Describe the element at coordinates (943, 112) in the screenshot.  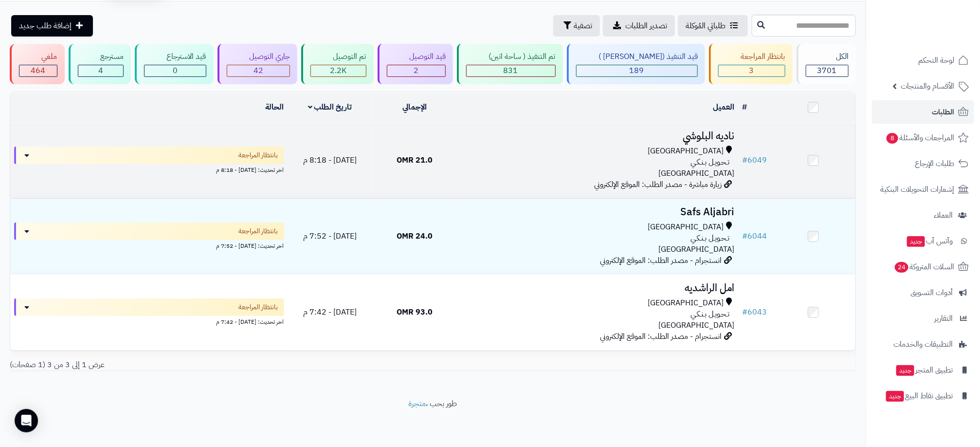
I see `span: الطلبات` at that location.